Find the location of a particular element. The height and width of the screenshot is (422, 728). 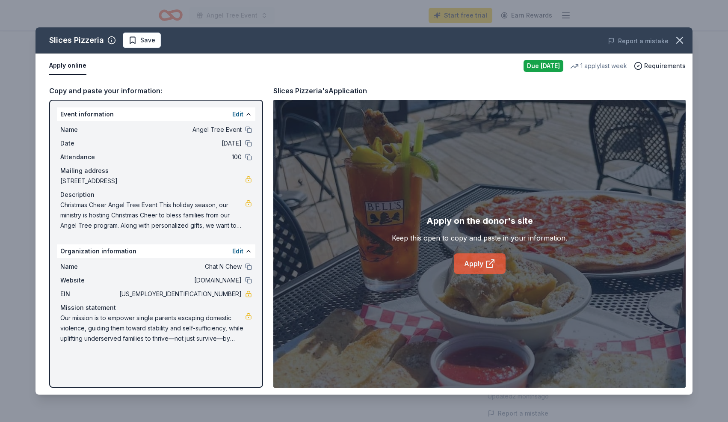

div: Apply on the donor's site is located at coordinates (479, 221).